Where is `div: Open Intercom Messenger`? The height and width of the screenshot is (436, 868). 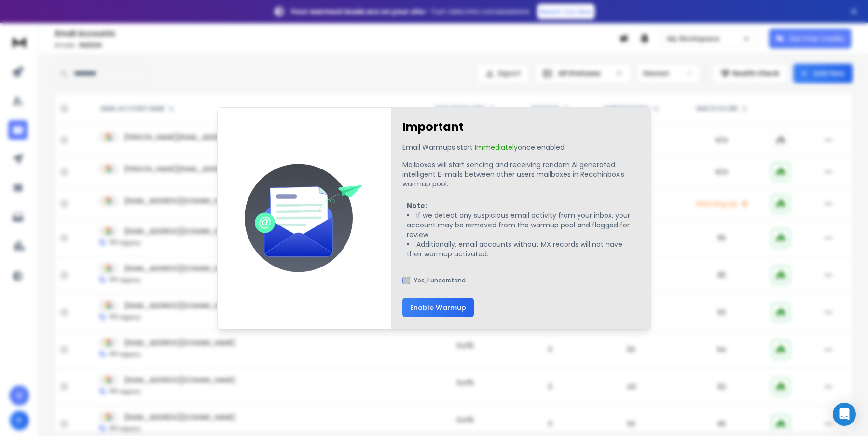 div: Open Intercom Messenger is located at coordinates (845, 414).